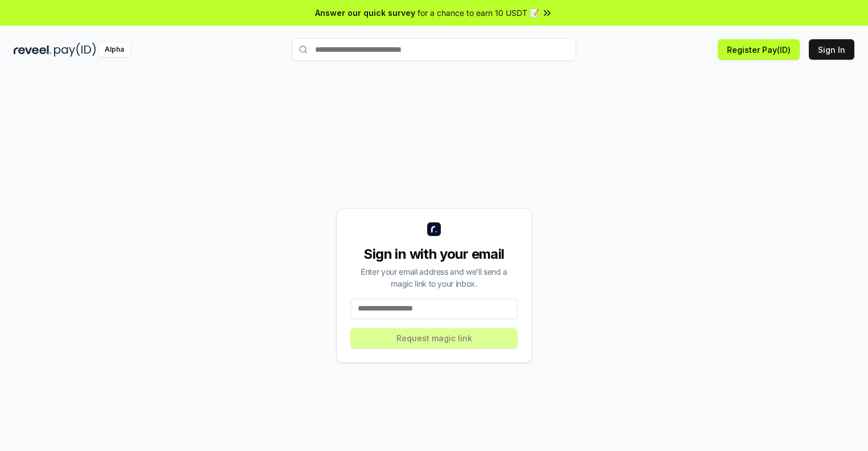 This screenshot has width=868, height=451. What do you see at coordinates (434, 254) in the screenshot?
I see `div: Sign in with your email` at bounding box center [434, 254].